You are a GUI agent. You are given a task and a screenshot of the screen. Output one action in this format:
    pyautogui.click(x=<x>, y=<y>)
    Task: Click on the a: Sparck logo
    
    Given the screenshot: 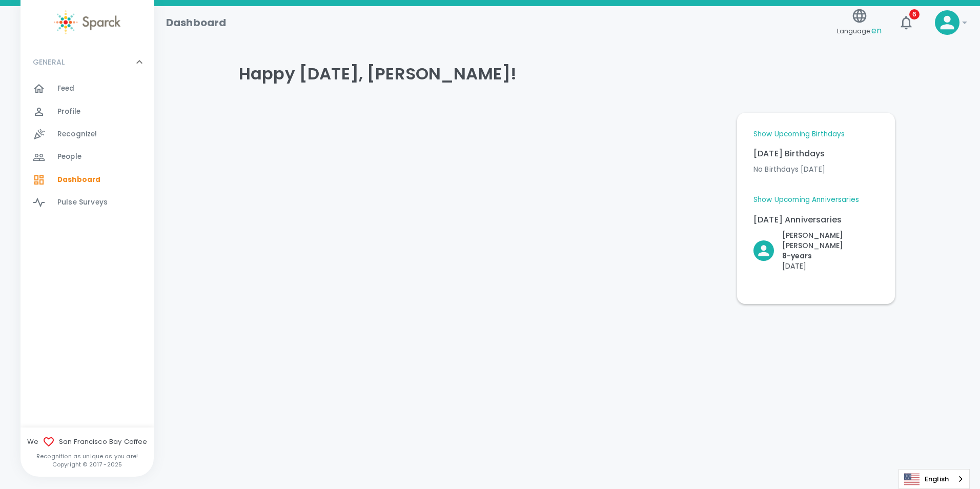 What is the action you would take?
    pyautogui.click(x=87, y=22)
    